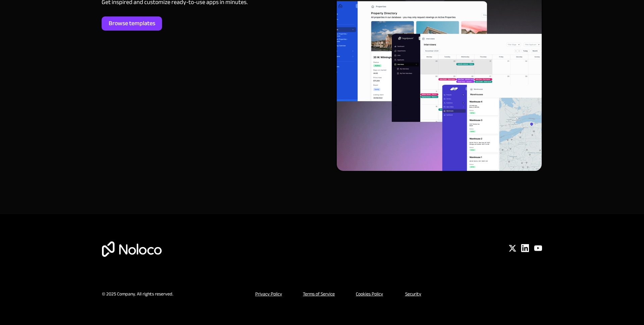 This screenshot has height=325, width=644. What do you see at coordinates (319, 294) in the screenshot?
I see `u: Terms of Service` at bounding box center [319, 294].